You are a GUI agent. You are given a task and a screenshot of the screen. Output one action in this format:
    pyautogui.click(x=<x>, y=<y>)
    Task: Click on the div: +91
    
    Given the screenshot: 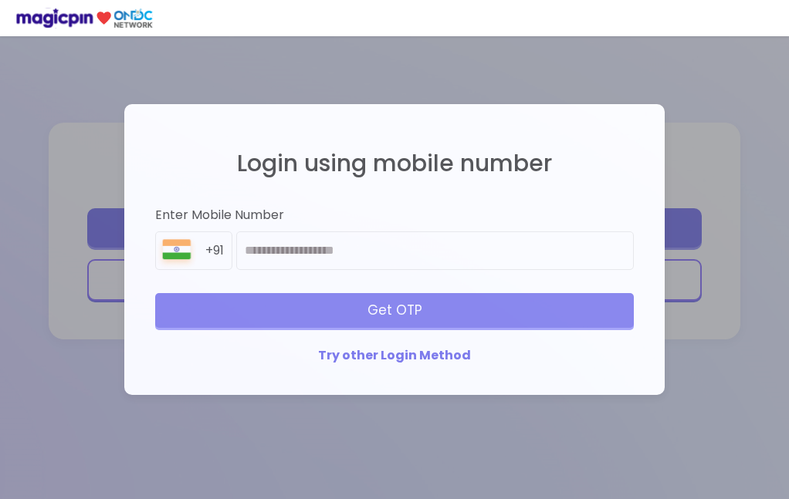 What is the action you would take?
    pyautogui.click(x=218, y=251)
    